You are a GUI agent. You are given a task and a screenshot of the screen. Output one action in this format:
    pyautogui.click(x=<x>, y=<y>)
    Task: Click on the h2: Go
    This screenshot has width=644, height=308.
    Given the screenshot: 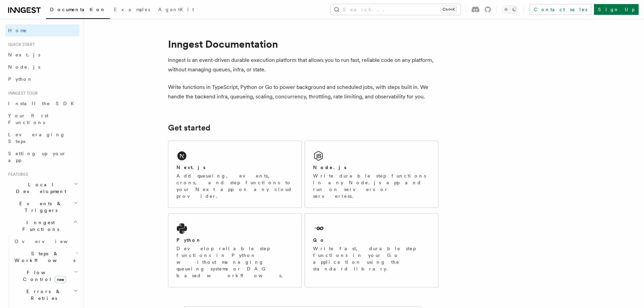 What is the action you would take?
    pyautogui.click(x=319, y=240)
    